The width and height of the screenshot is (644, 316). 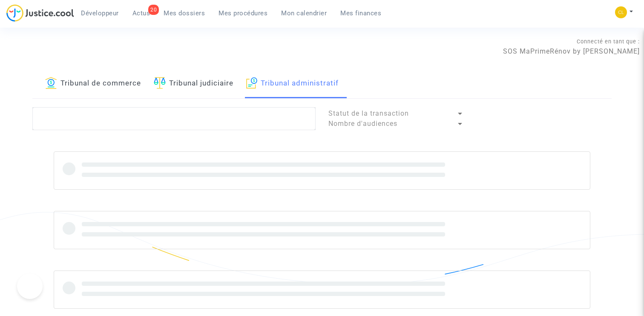 I want to click on a: Tribunal de commerce, so click(x=93, y=84).